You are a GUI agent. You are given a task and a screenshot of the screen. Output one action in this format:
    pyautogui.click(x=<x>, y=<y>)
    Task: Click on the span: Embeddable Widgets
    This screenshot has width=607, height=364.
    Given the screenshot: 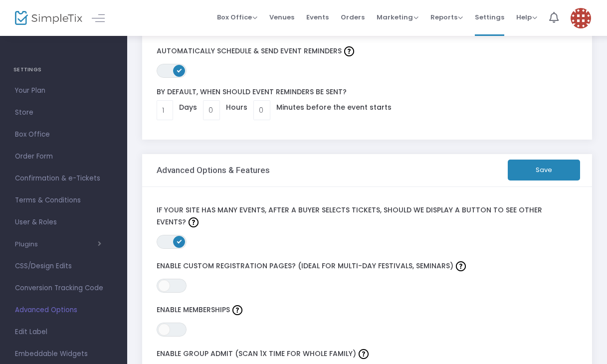 What is the action you would take?
    pyautogui.click(x=63, y=354)
    